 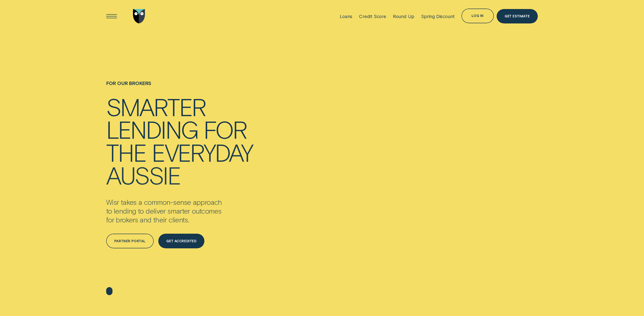 What do you see at coordinates (346, 16) in the screenshot?
I see `div: Loans` at bounding box center [346, 16].